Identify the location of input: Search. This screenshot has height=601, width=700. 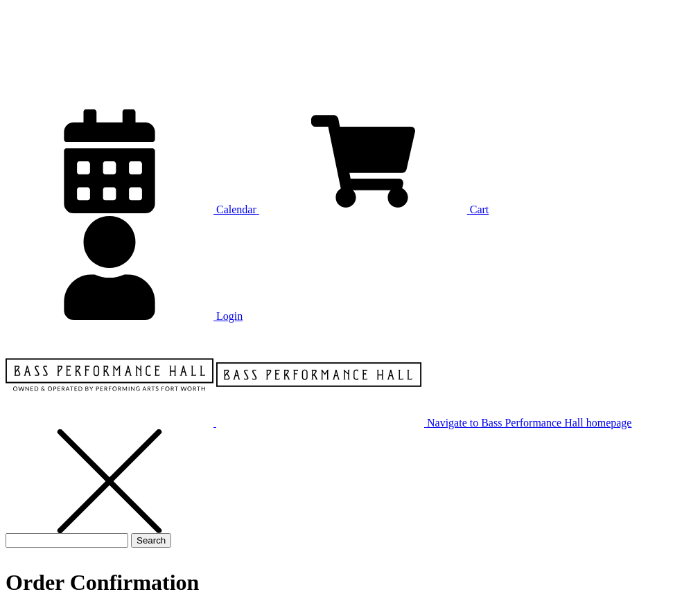
(151, 540).